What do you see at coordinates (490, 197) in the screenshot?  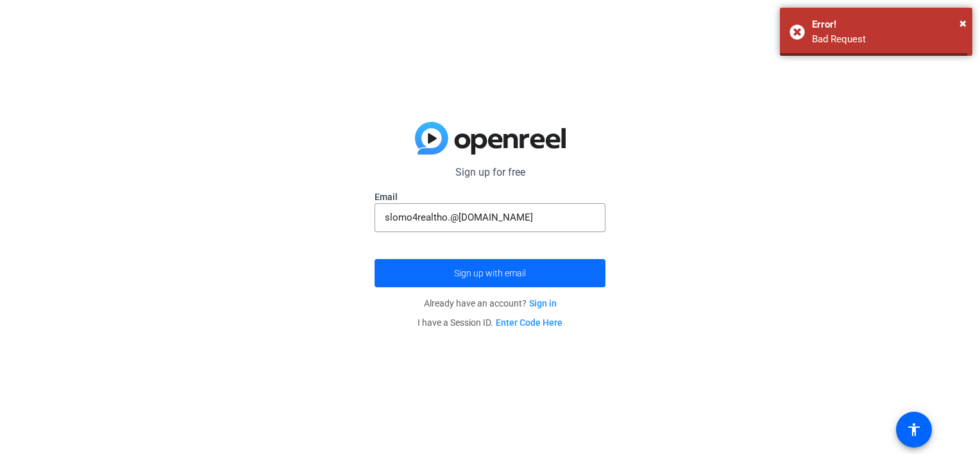 I see `label: Email` at bounding box center [490, 197].